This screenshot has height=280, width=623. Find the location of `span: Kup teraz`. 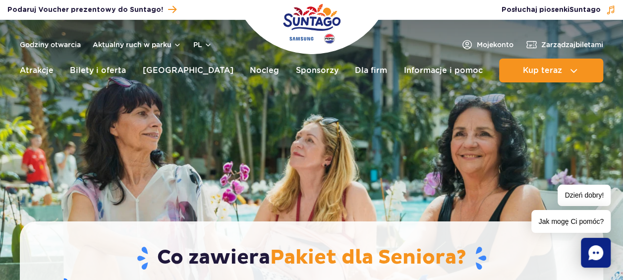

span: Kup teraz is located at coordinates (542, 70).